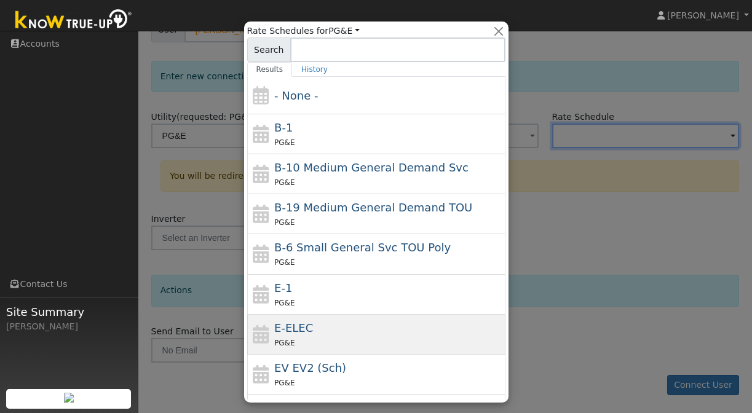 The image size is (752, 413). Describe the element at coordinates (283, 288) in the screenshot. I see `span: E-1` at that location.